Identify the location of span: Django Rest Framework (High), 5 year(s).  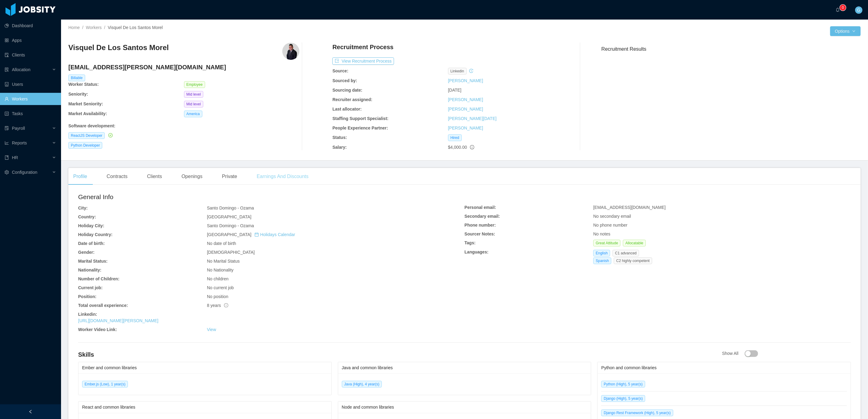
(637, 413).